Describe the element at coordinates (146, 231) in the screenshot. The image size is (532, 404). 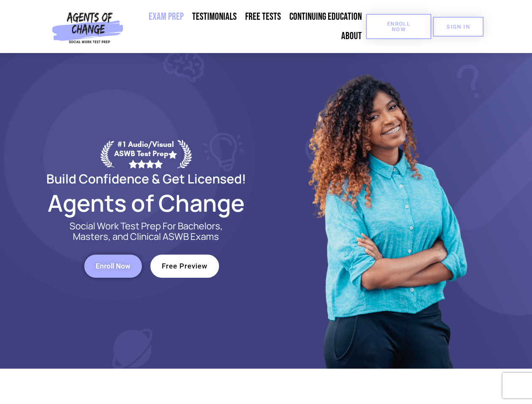
I see `p: Social Work Test Prep For Bachelors, Masters, and Clinical ASWB Exams` at that location.